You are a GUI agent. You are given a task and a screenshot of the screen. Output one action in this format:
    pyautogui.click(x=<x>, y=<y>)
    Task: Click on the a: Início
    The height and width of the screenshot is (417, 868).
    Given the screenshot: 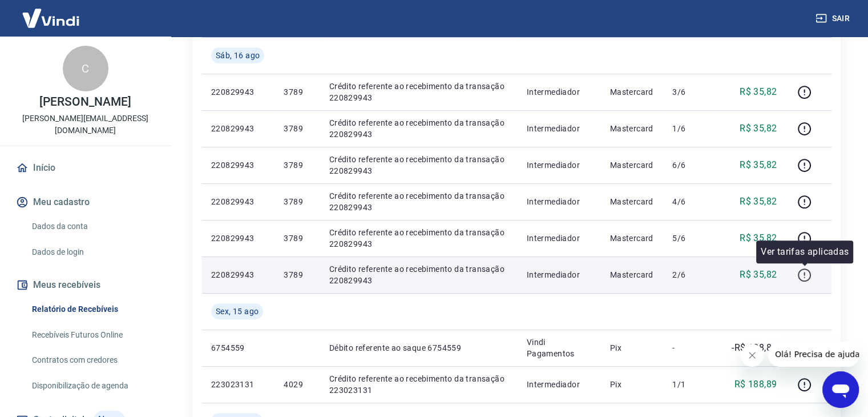 What is the action you would take?
    pyautogui.click(x=85, y=168)
    